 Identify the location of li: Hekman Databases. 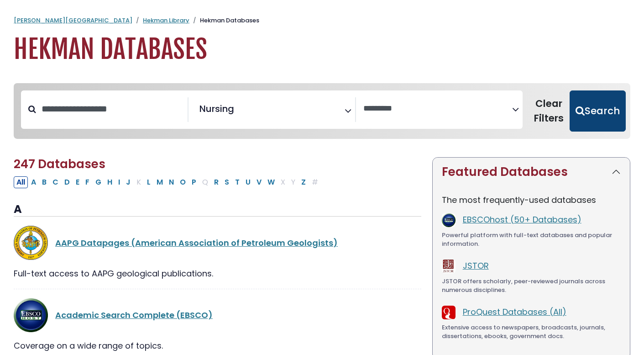
(224, 20).